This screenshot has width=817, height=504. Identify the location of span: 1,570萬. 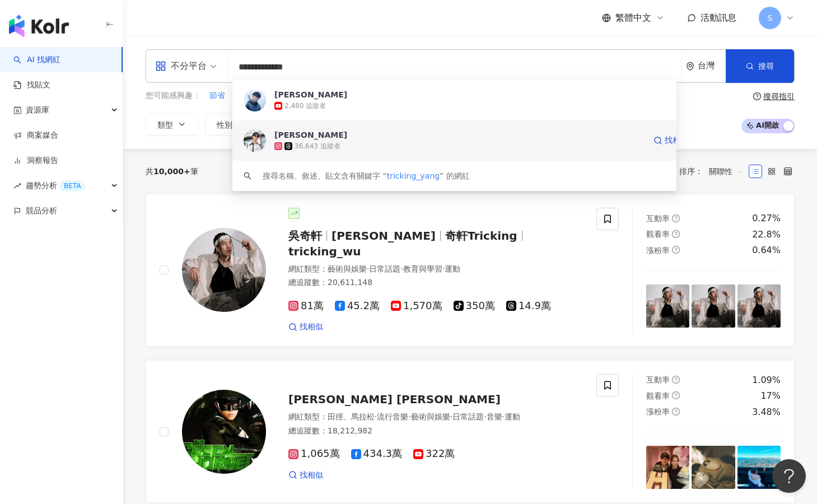
(417, 306).